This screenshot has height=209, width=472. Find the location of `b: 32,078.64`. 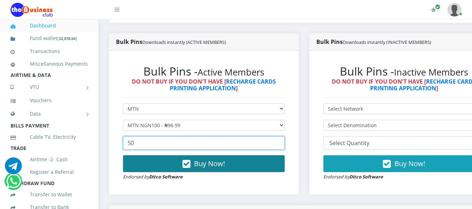

b: 32,078.64 is located at coordinates (67, 38).